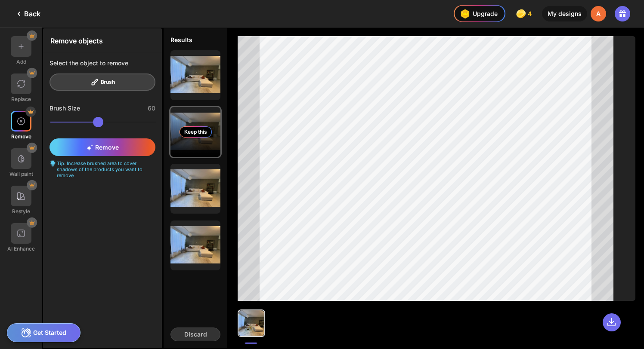  What do you see at coordinates (195, 36) in the screenshot?
I see `div: Results` at bounding box center [195, 36].